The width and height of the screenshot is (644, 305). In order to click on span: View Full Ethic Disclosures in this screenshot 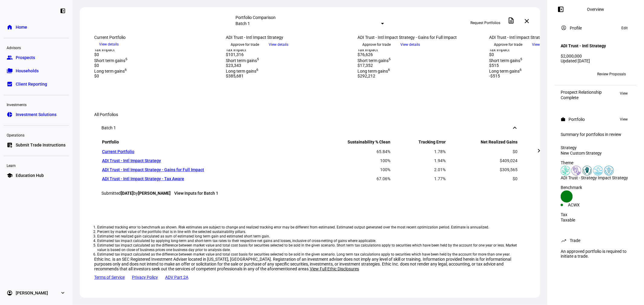, I will do `click(334, 269)`.